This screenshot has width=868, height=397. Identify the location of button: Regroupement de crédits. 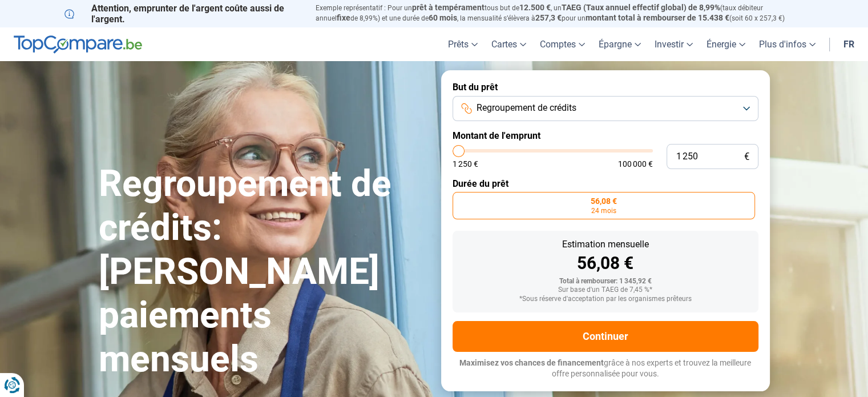
(605, 108).